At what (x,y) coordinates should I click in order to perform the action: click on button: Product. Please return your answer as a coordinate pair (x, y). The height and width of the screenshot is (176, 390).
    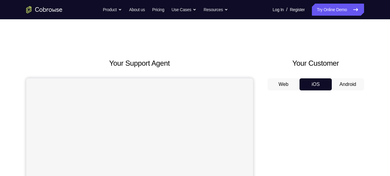
    Looking at the image, I should click on (112, 10).